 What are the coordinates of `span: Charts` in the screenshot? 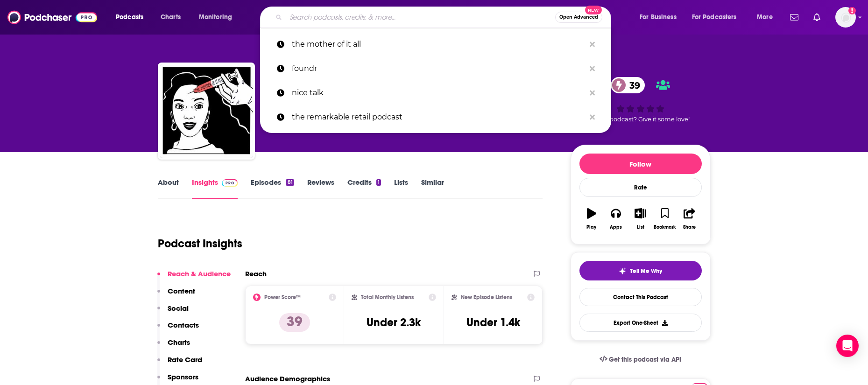 It's located at (170, 17).